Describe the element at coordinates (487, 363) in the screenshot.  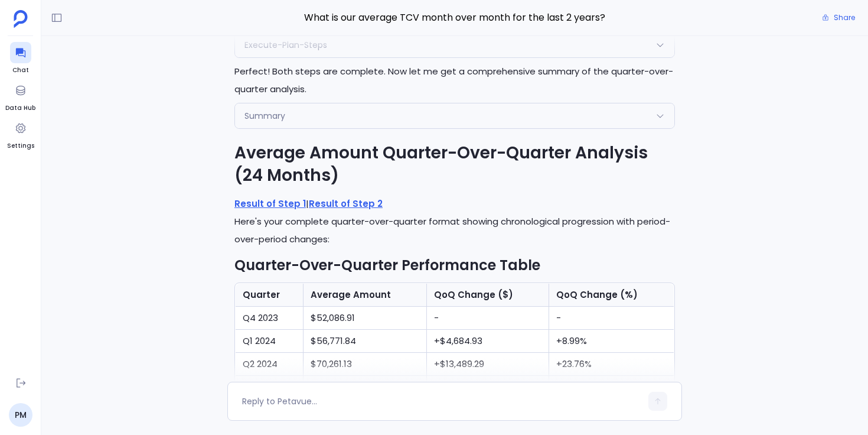
I see `td: +$13,489.29` at that location.